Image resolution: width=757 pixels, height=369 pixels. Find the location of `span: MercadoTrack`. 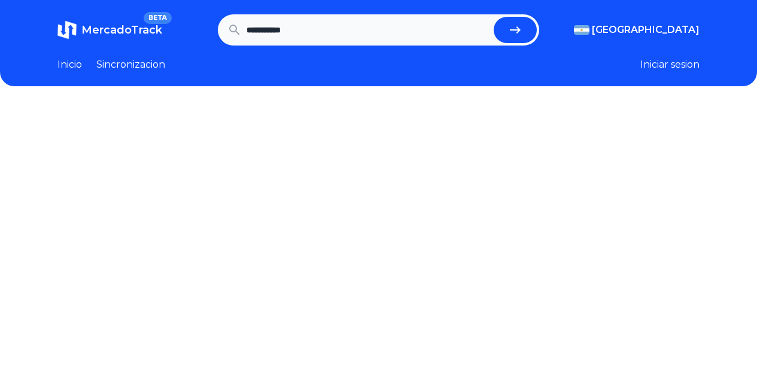

span: MercadoTrack is located at coordinates (121, 30).